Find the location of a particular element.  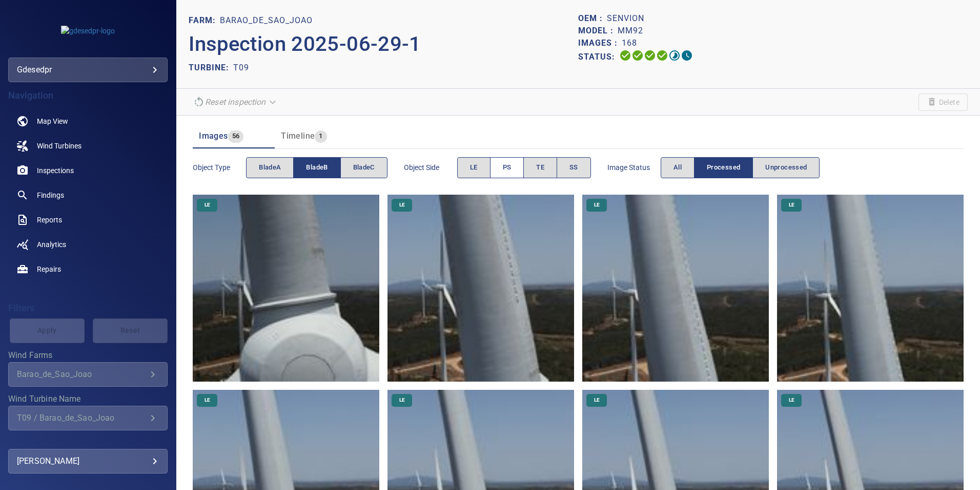

p: Senvion is located at coordinates (626, 19).